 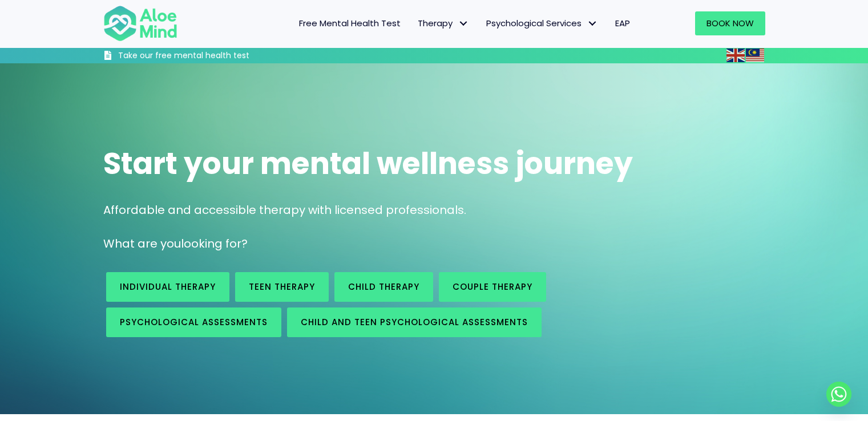 What do you see at coordinates (282, 287) in the screenshot?
I see `span: Teen Therapy` at bounding box center [282, 287].